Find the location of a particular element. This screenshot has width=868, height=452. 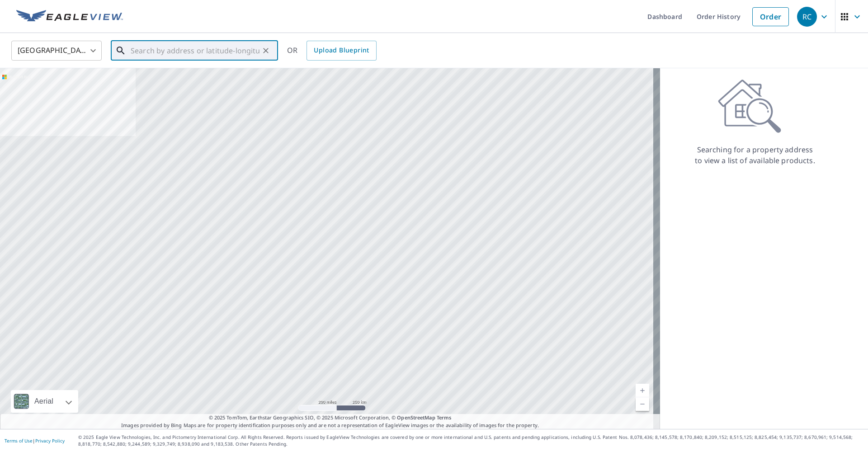

a: Terms of Use is located at coordinates (19, 441).